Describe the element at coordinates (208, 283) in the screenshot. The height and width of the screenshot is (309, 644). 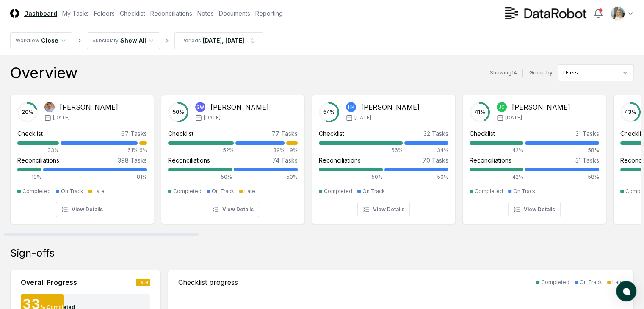
I see `div: Checklist progress` at that location.